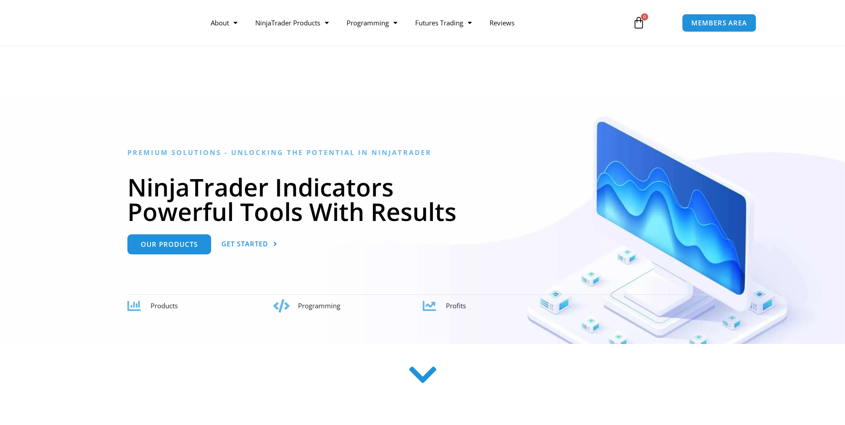 The width and height of the screenshot is (845, 425). I want to click on a: 0, so click(639, 23).